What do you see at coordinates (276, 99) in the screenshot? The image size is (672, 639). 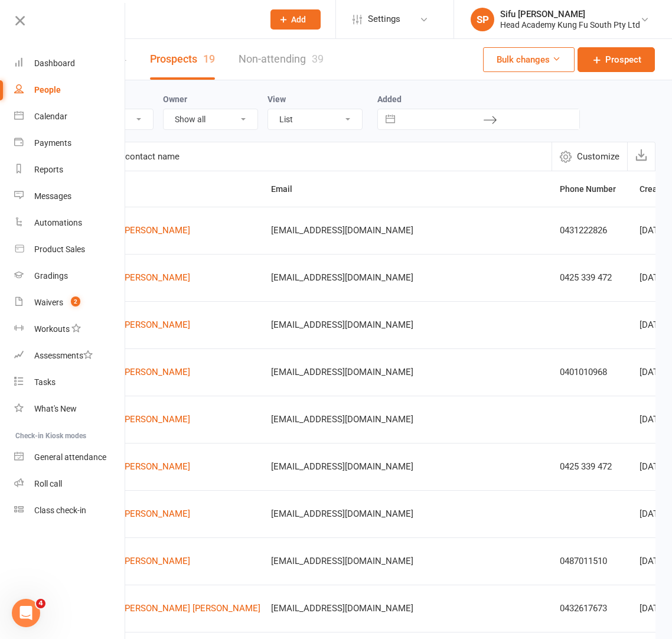 I see `label: View` at bounding box center [276, 99].